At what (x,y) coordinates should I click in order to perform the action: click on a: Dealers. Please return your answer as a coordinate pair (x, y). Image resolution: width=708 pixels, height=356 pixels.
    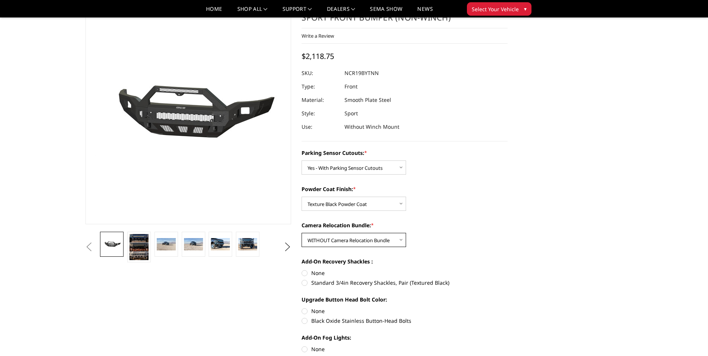
    Looking at the image, I should click on (341, 12).